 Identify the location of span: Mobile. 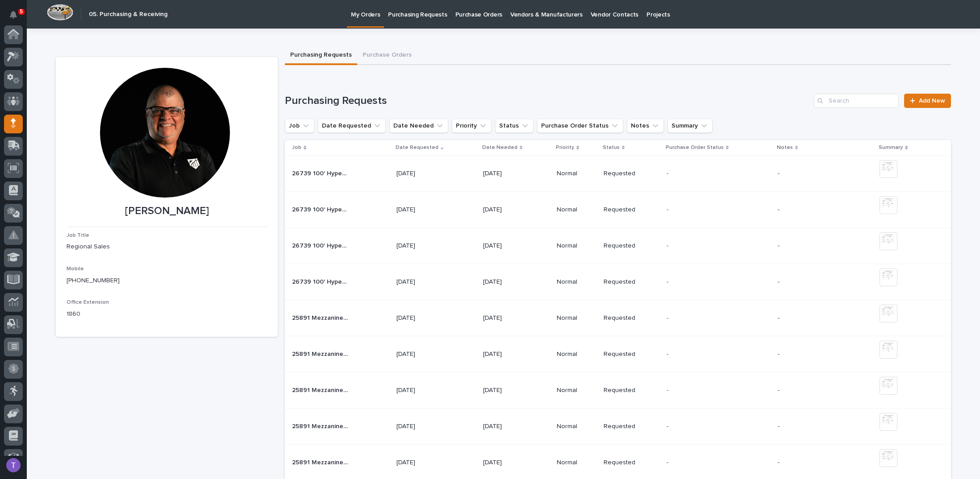
(75, 269).